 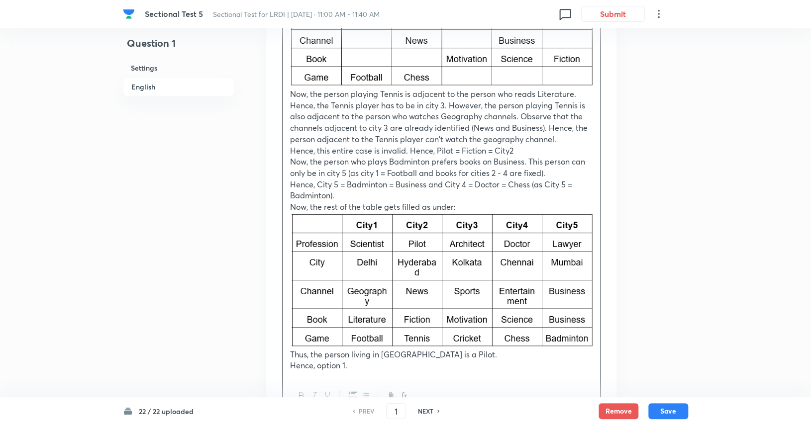 I want to click on h6: PREV, so click(x=366, y=411).